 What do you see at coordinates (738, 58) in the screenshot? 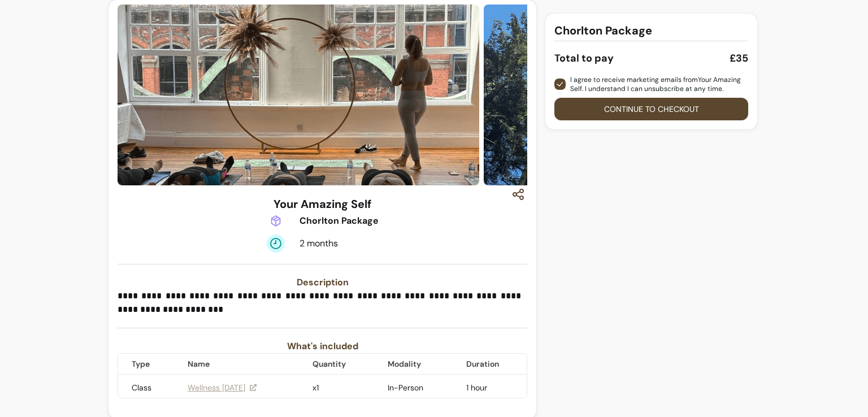
I see `div: £35` at bounding box center [738, 58].